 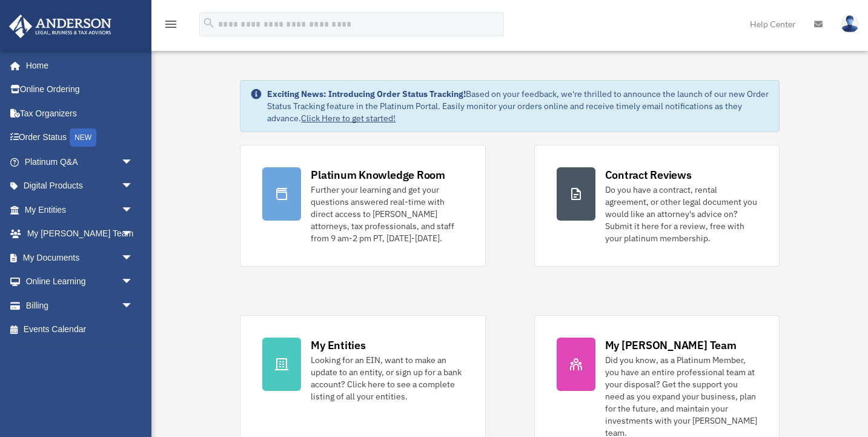 What do you see at coordinates (386, 214) in the screenshot?
I see `div: Further your learning and get your questions answered real-time with direct access to [PERSON_NAM...` at bounding box center [386, 214].